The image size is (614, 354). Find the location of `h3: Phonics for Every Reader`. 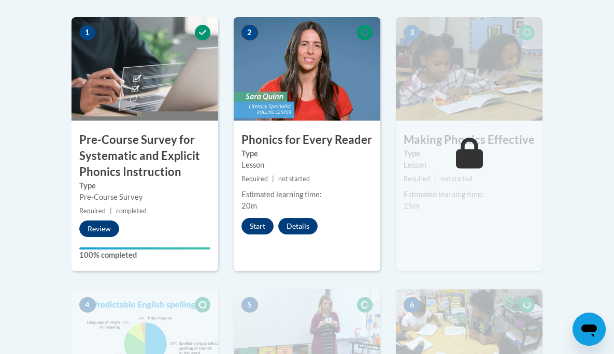

h3: Phonics for Every Reader is located at coordinates (307, 140).